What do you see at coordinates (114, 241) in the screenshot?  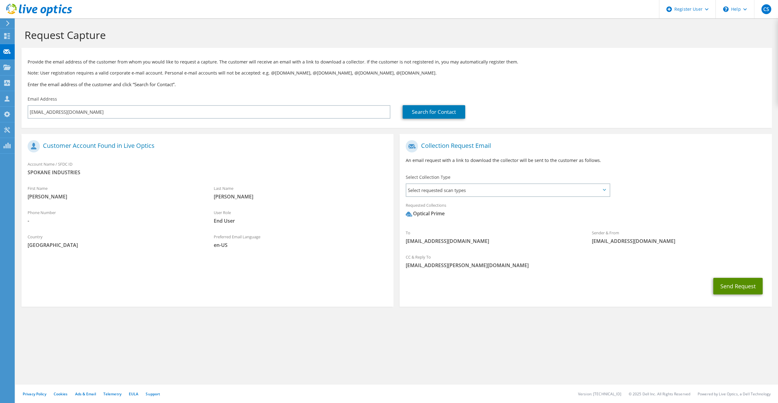 I see `div: Country` at bounding box center [114, 241].